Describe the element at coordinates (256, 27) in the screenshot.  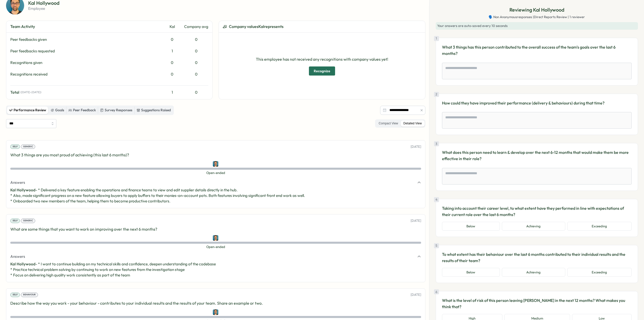
I see `span: Company values Kal represents` at that location.